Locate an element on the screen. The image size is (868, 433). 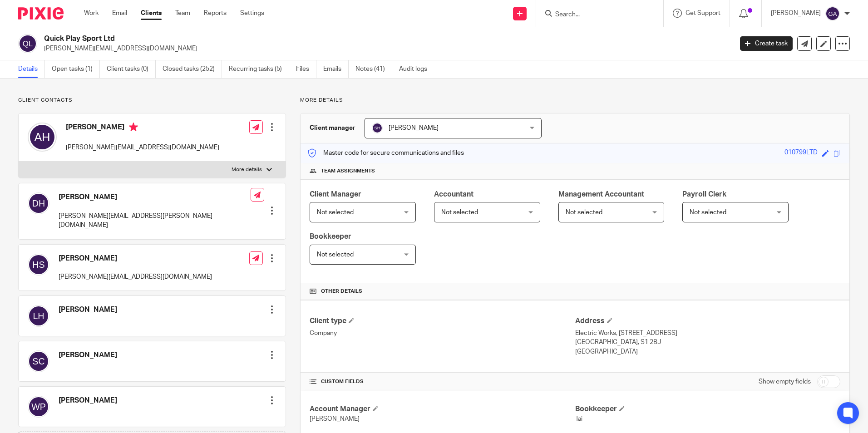
a: Notes (41) is located at coordinates (373, 69).